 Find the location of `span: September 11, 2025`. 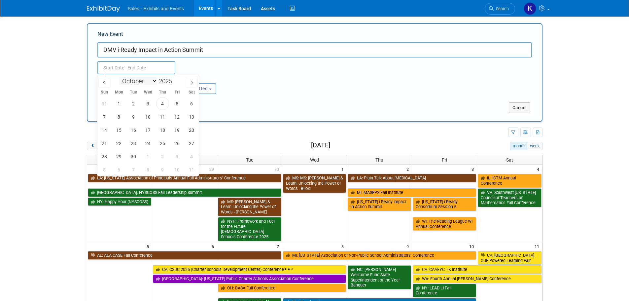

span: September 11, 2025 is located at coordinates (162, 117).